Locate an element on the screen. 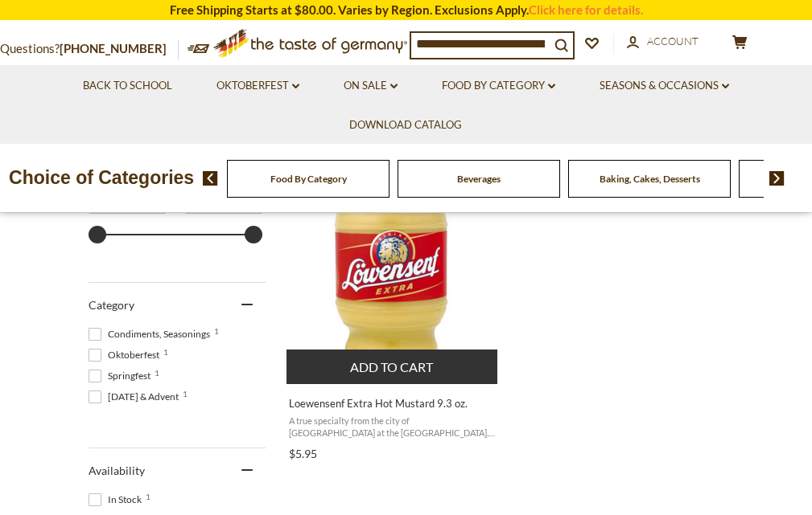 This screenshot has height=515, width=812. a: Click here for details. is located at coordinates (586, 9).